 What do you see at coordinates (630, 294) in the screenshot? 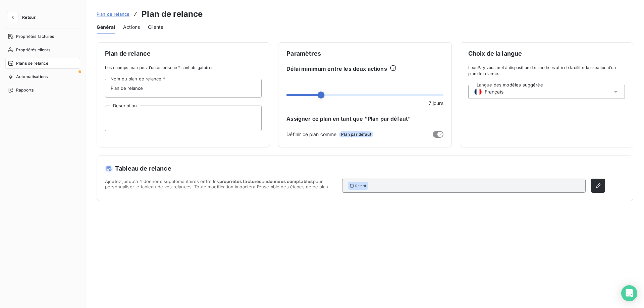
I see `div: Open Intercom Messenger` at bounding box center [630, 294].